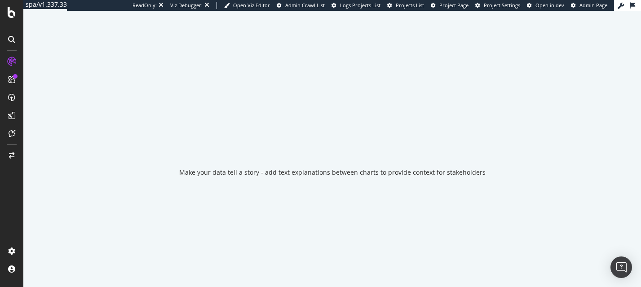 This screenshot has width=641, height=287. Describe the element at coordinates (449, 5) in the screenshot. I see `a: Project Page` at that location.